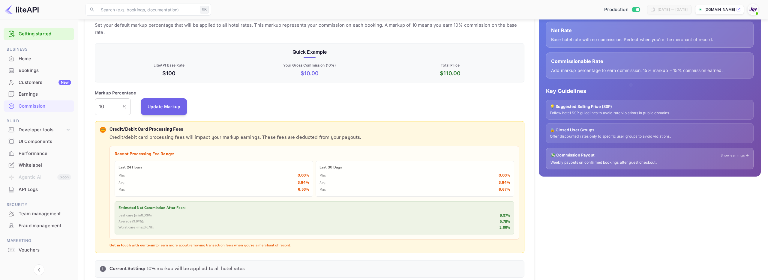 Image resolution: width=768 pixels, height=280 pixels. I want to click on button: Update Markup, so click(164, 107).